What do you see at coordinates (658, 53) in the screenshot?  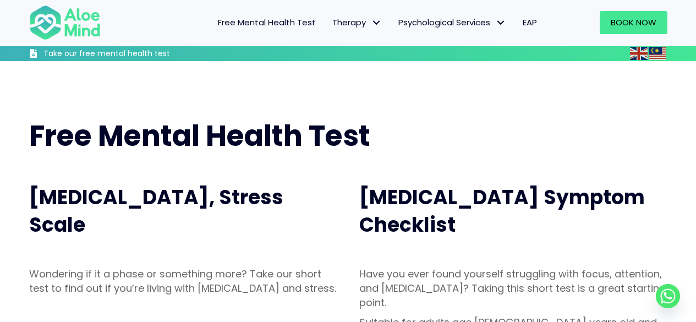 I see `img: ms` at bounding box center [658, 53].